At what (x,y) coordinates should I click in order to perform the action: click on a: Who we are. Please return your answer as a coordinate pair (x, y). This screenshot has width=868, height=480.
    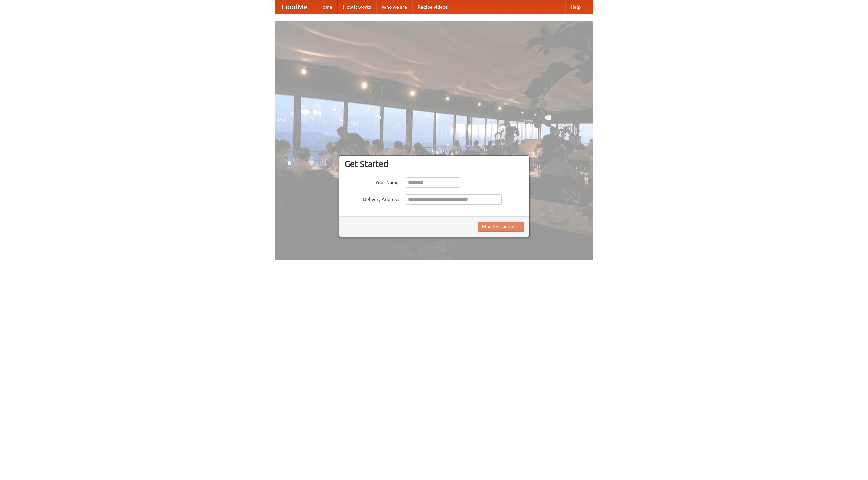
    Looking at the image, I should click on (394, 7).